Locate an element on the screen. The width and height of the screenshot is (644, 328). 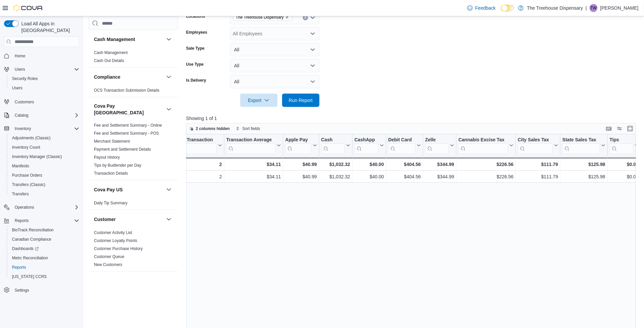
img: Cova is located at coordinates (28, 8).